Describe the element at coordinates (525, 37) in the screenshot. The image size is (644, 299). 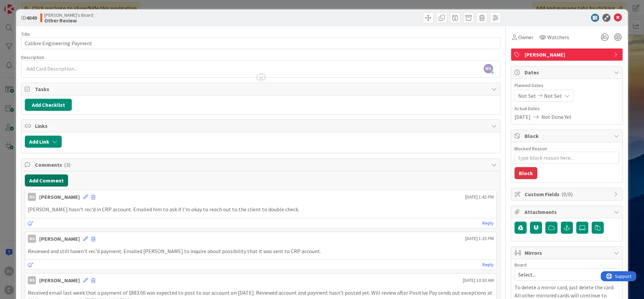
I see `span: Owner` at that location.